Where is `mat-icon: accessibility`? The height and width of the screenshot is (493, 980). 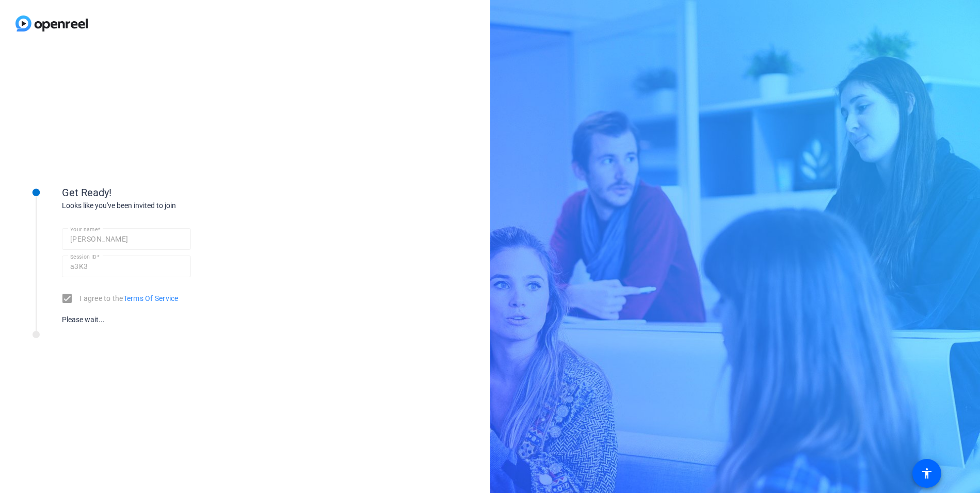
mat-icon: accessibility is located at coordinates (926, 474).